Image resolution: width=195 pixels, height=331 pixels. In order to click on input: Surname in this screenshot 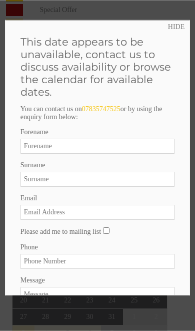, I will do `click(98, 179)`.